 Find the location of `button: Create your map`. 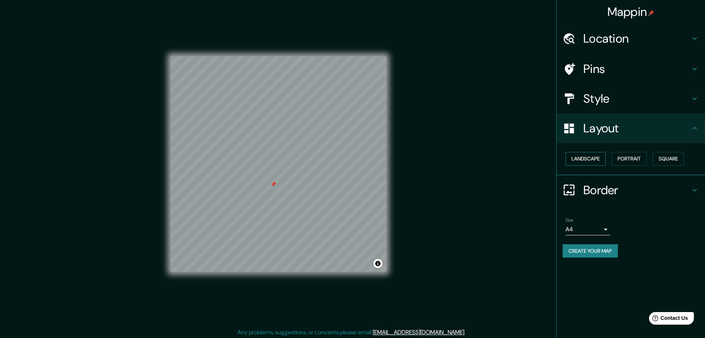

button: Create your map is located at coordinates (590, 251).